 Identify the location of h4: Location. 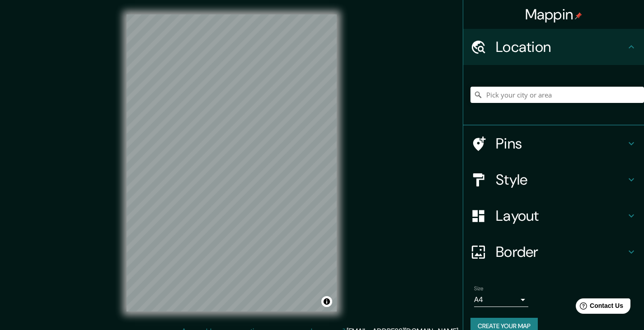
(561, 47).